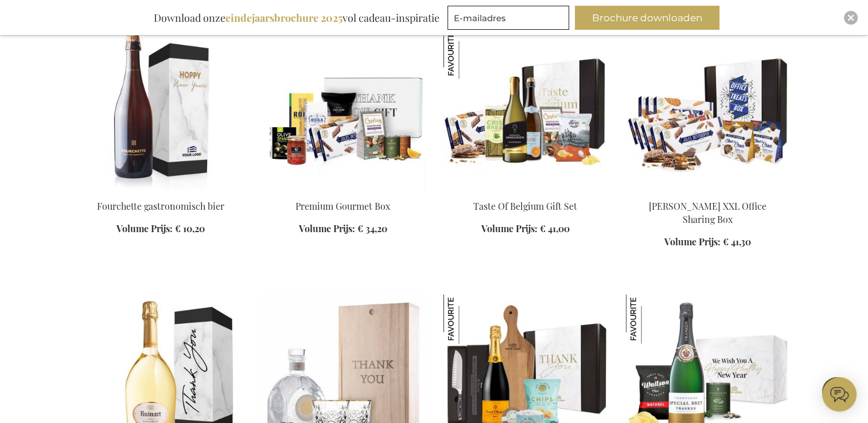  What do you see at coordinates (850, 18) in the screenshot?
I see `img: Close` at bounding box center [850, 18].